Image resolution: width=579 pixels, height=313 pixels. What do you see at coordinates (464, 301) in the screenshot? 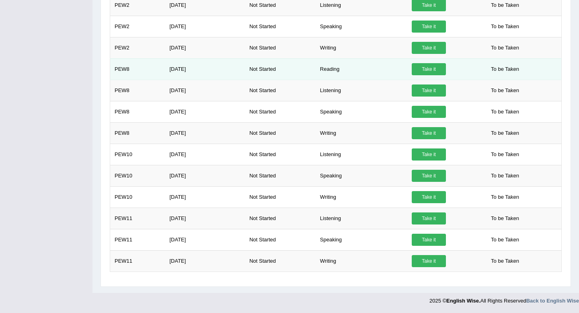
I see `strong: English Wise.` at bounding box center [464, 301].